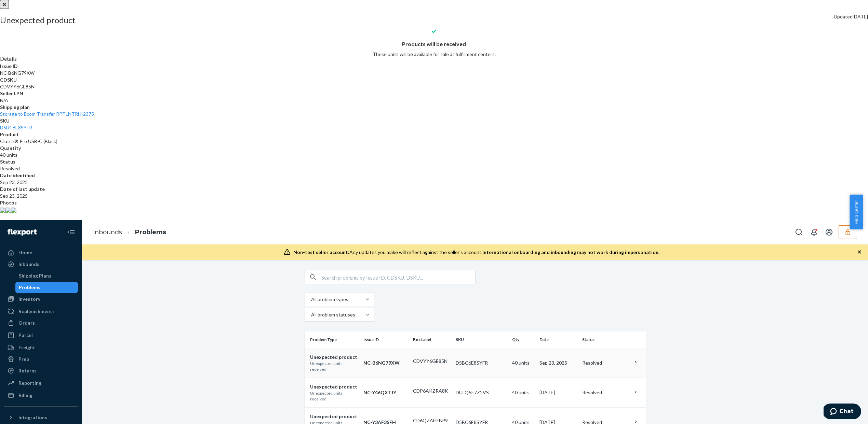 The height and width of the screenshot is (424, 868). I want to click on img: f1d57a88-a531-41bc-b2d0-aad6f43c9ba9.jpg, so click(8, 211).